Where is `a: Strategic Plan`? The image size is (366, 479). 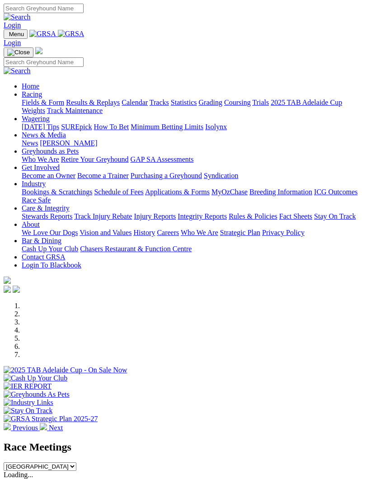 a: Strategic Plan is located at coordinates (240, 232).